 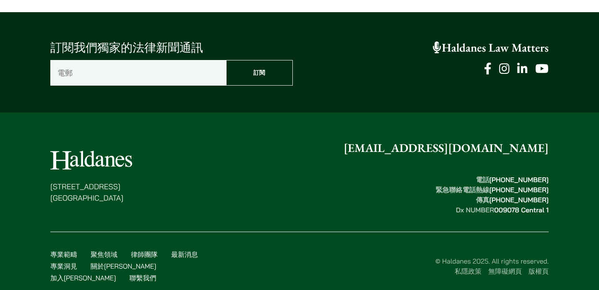 What do you see at coordinates (184, 254) in the screenshot?
I see `a: 最新消息` at bounding box center [184, 254].